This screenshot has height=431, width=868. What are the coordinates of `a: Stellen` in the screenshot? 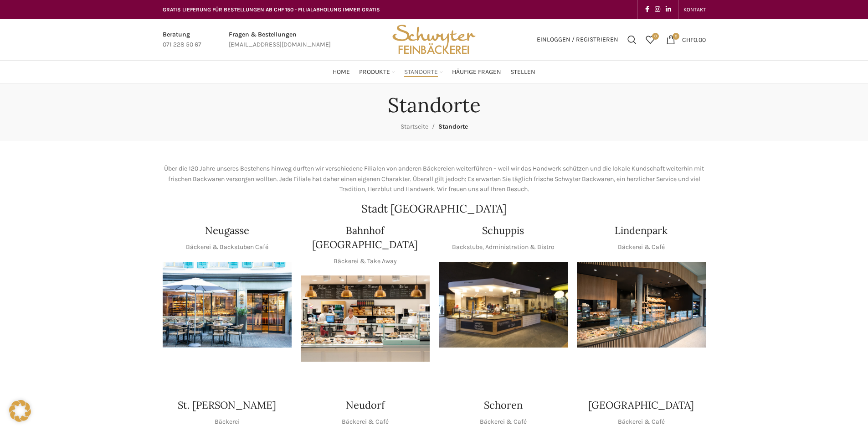 It's located at (523, 72).